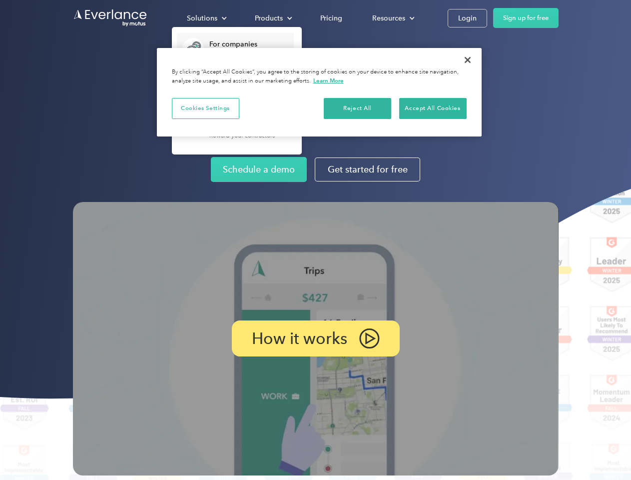 This screenshot has height=480, width=631. Describe the element at coordinates (259, 169) in the screenshot. I see `a: Schedule a demo` at that location.